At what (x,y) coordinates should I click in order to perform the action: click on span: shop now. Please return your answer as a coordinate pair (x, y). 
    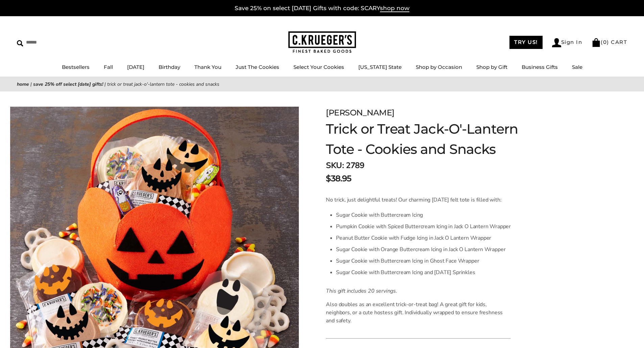
    Looking at the image, I should click on (395, 8).